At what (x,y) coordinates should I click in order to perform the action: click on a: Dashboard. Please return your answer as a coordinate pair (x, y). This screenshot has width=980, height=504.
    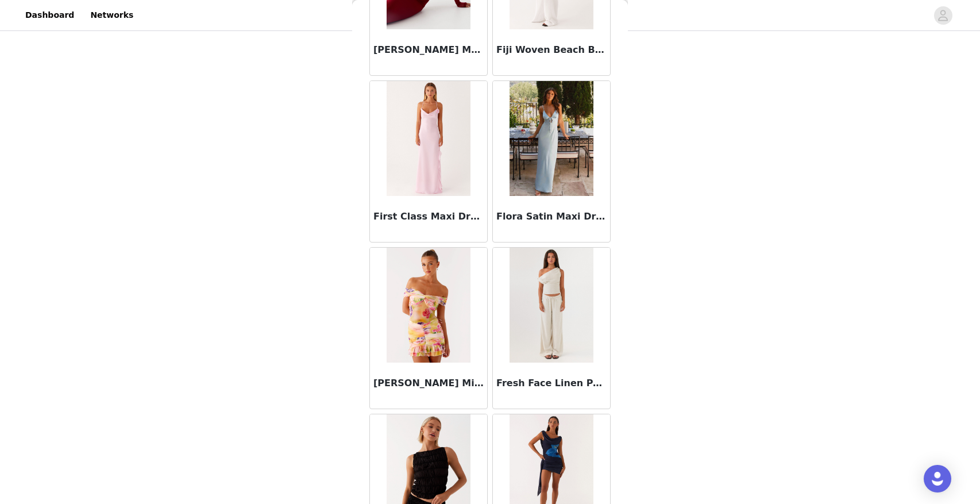
    Looking at the image, I should click on (50, 15).